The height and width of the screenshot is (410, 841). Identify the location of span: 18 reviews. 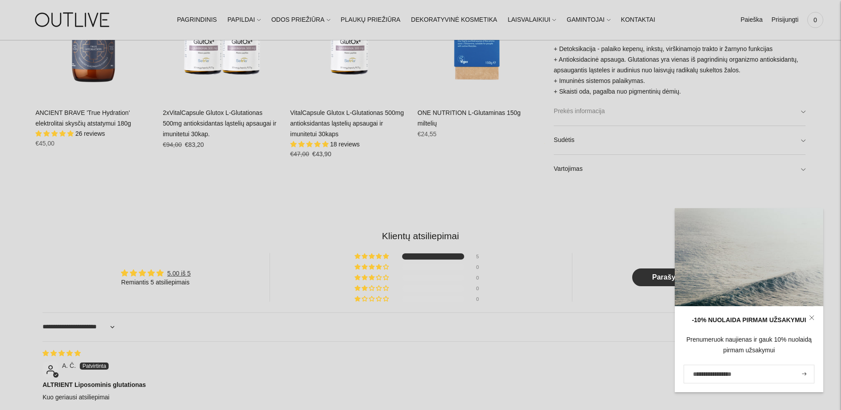
(344, 144).